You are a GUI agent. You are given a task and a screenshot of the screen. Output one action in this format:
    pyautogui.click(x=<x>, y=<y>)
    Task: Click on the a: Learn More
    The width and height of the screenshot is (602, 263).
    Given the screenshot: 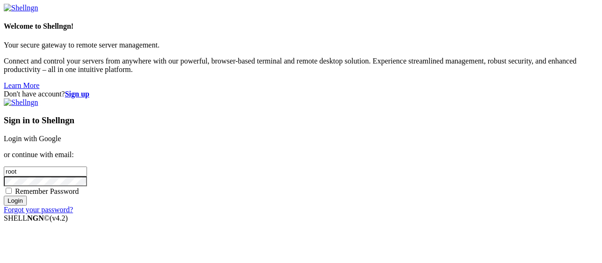 What is the action you would take?
    pyautogui.click(x=22, y=85)
    